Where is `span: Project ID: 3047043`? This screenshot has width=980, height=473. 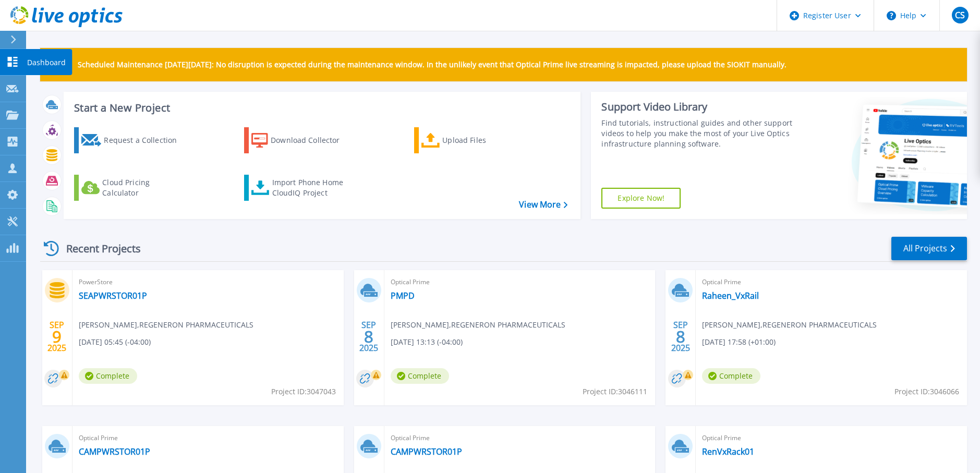
span: Project ID: 3047043 is located at coordinates (303, 392).